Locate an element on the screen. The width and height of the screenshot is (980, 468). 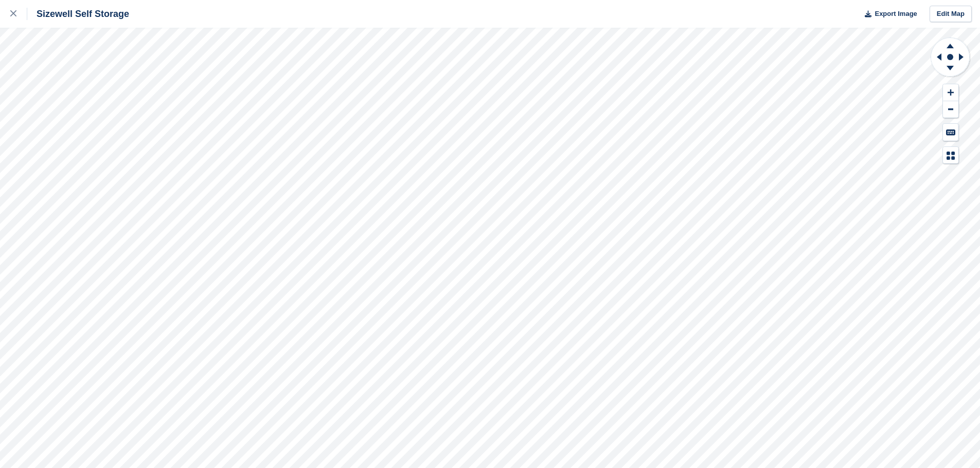
button: Keyboard Shortcuts is located at coordinates (951, 132).